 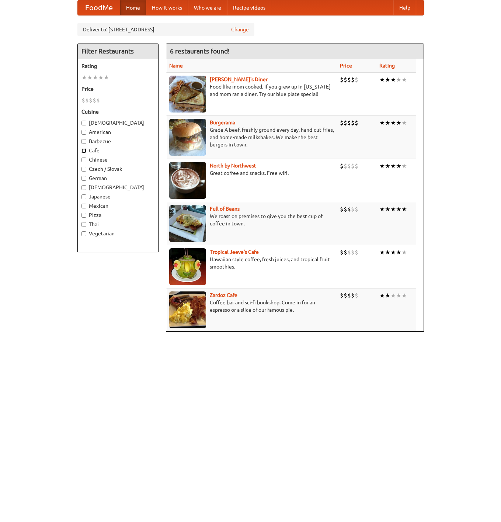 I want to click on img: jeeves.jpg, so click(x=188, y=267).